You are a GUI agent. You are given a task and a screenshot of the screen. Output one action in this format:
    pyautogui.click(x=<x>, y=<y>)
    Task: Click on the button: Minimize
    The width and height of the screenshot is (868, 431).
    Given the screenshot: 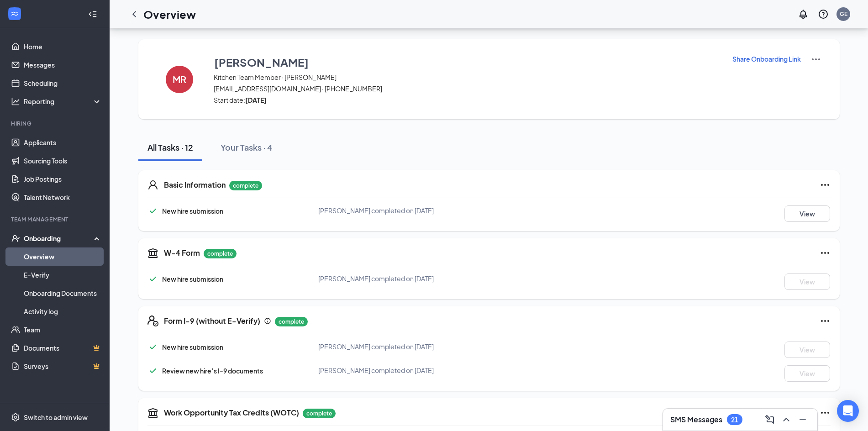 What is the action you would take?
    pyautogui.click(x=803, y=419)
    